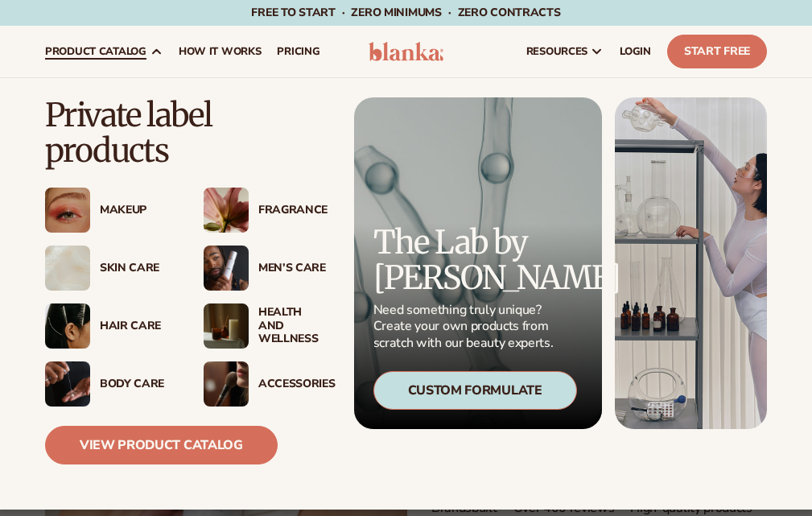 This screenshot has width=812, height=516. Describe the element at coordinates (266, 210) in the screenshot. I see `a: Pink blooming flower. Fragrance` at that location.